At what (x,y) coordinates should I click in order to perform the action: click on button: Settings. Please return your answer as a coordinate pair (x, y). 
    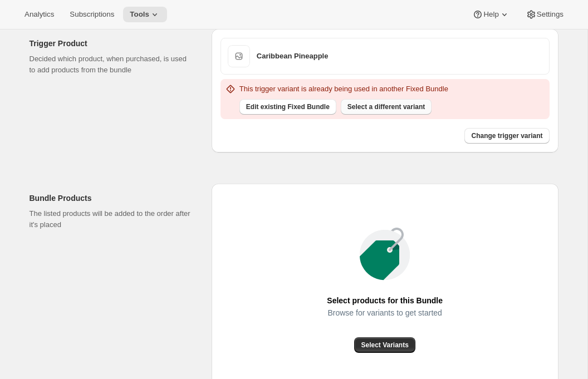
    Looking at the image, I should click on (545, 14).